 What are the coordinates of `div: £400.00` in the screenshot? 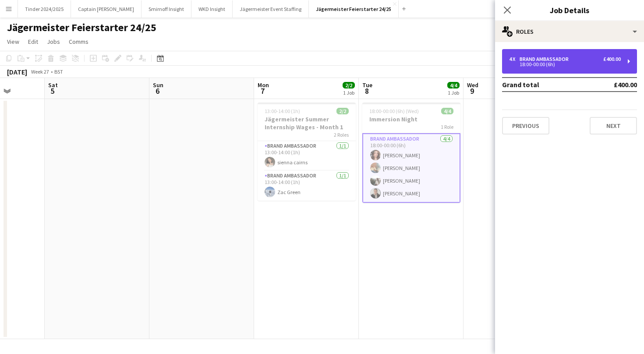 It's located at (612, 59).